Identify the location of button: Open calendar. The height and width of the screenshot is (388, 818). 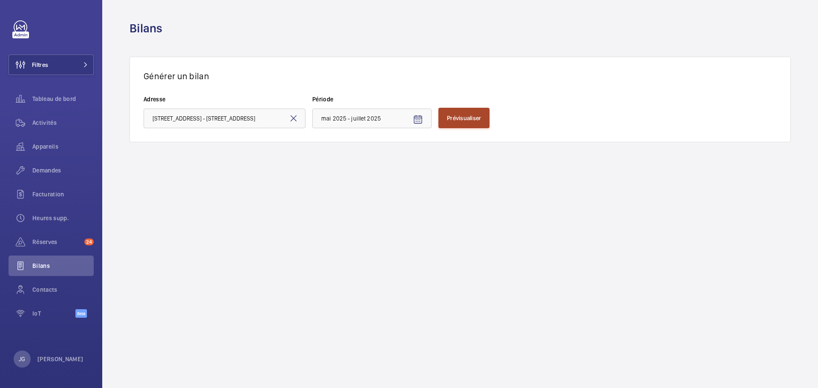
(418, 120).